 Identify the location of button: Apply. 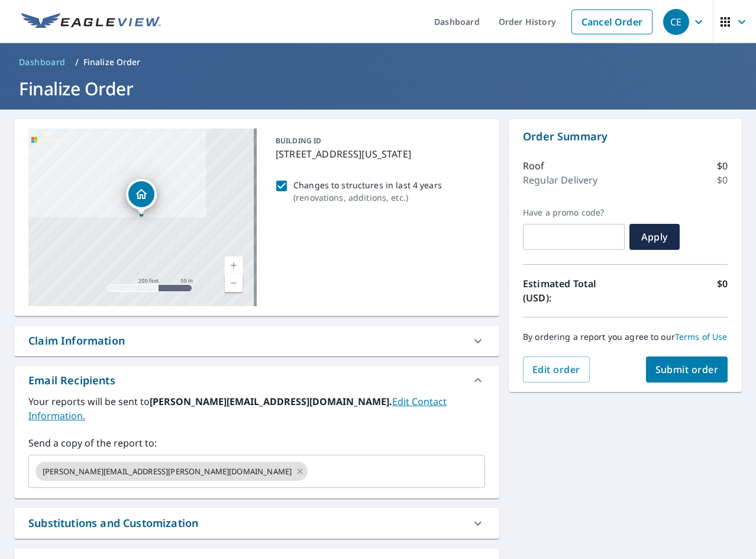
(654, 237).